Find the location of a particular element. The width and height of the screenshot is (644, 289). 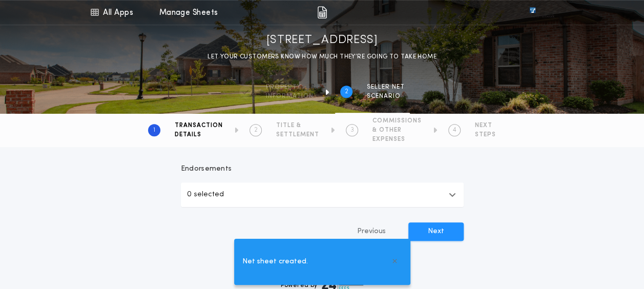

span: SETTLEMENT is located at coordinates (298, 135).